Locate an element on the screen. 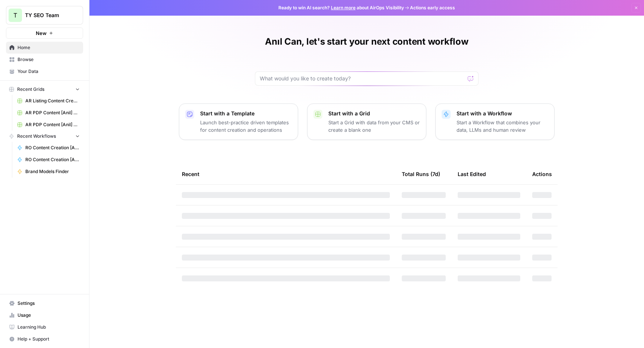 The height and width of the screenshot is (348, 644). a: Settings is located at coordinates (44, 304).